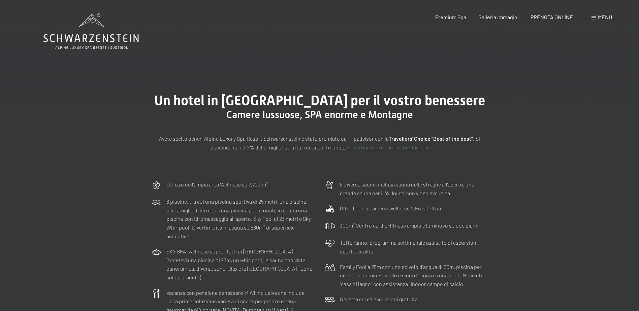 The image size is (639, 311). I want to click on a: Prezzi bambini e camere per famiglie, so click(388, 147).